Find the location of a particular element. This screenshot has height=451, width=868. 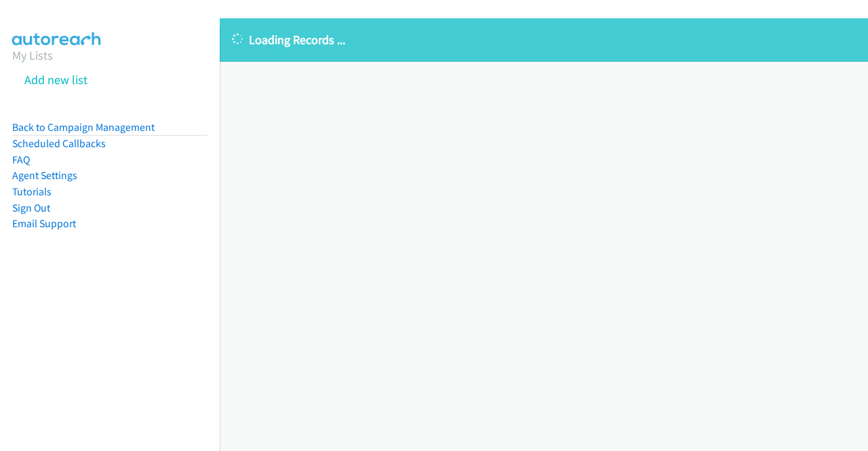

a: FAQ is located at coordinates (21, 159).